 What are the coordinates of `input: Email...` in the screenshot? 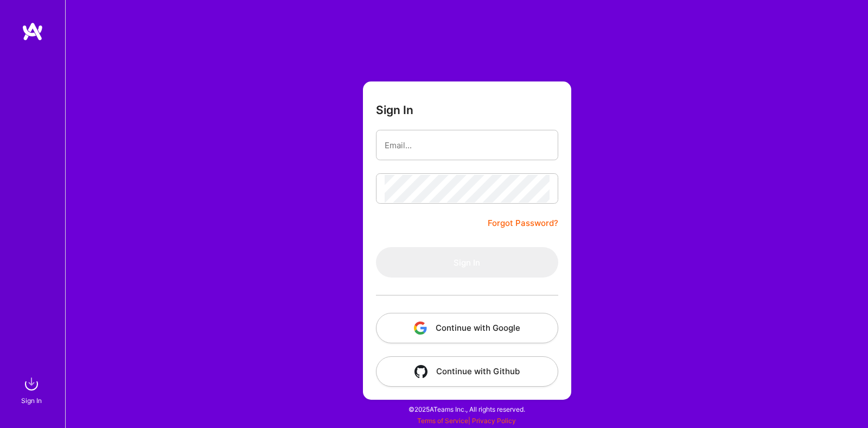 It's located at (467, 145).